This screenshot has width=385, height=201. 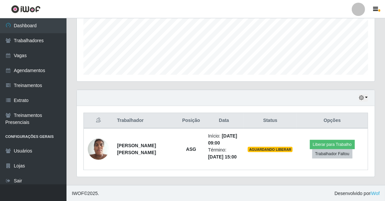 What do you see at coordinates (98, 149) in the screenshot?
I see `img: 1650483938365.jpeg` at bounding box center [98, 149].